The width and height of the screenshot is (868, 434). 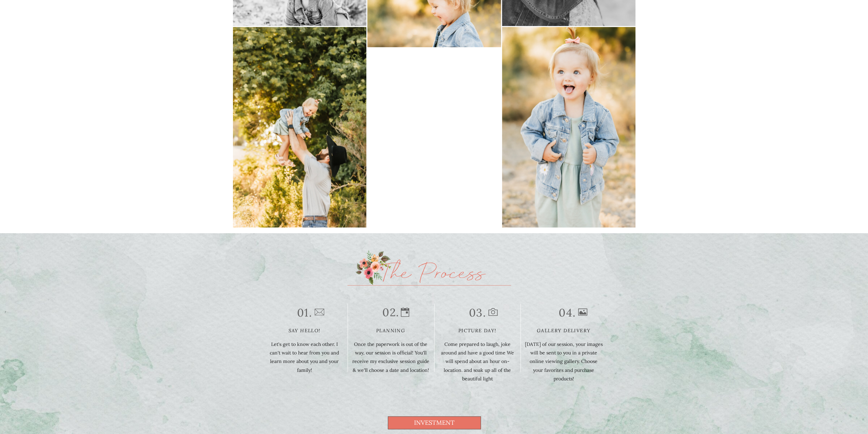 I want to click on h2: The Process, so click(x=433, y=274).